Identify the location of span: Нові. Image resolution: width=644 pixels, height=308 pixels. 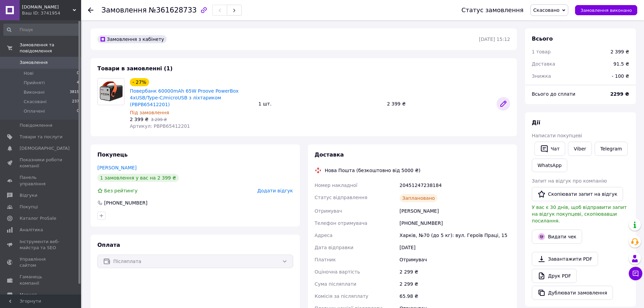
(29, 73).